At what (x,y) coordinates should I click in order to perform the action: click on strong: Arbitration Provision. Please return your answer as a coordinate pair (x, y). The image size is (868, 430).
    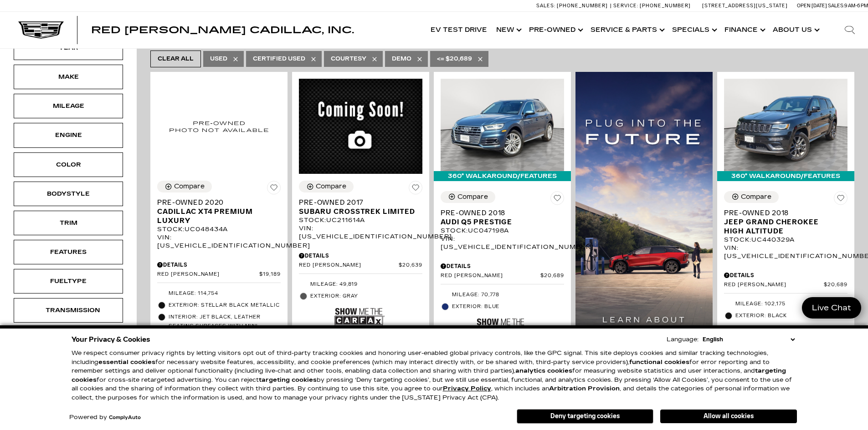
    Looking at the image, I should click on (584, 389).